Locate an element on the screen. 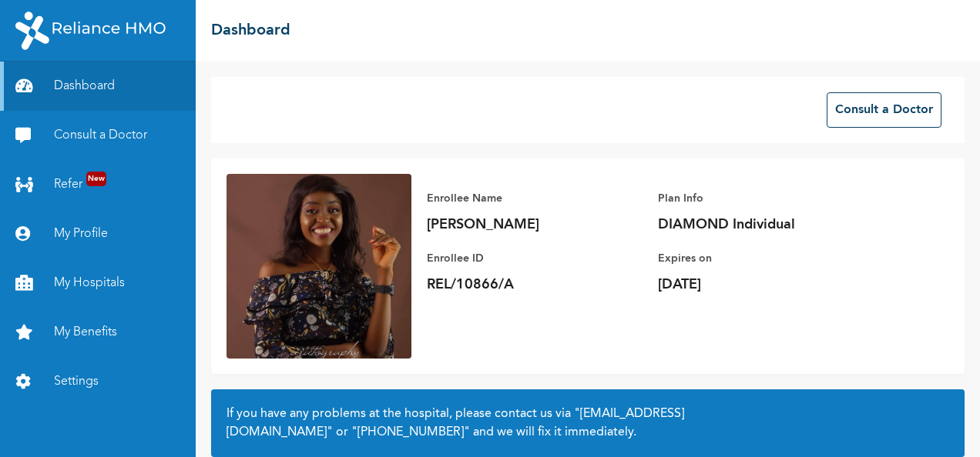 The image size is (980, 457). img: Enrollee is located at coordinates (319, 267).